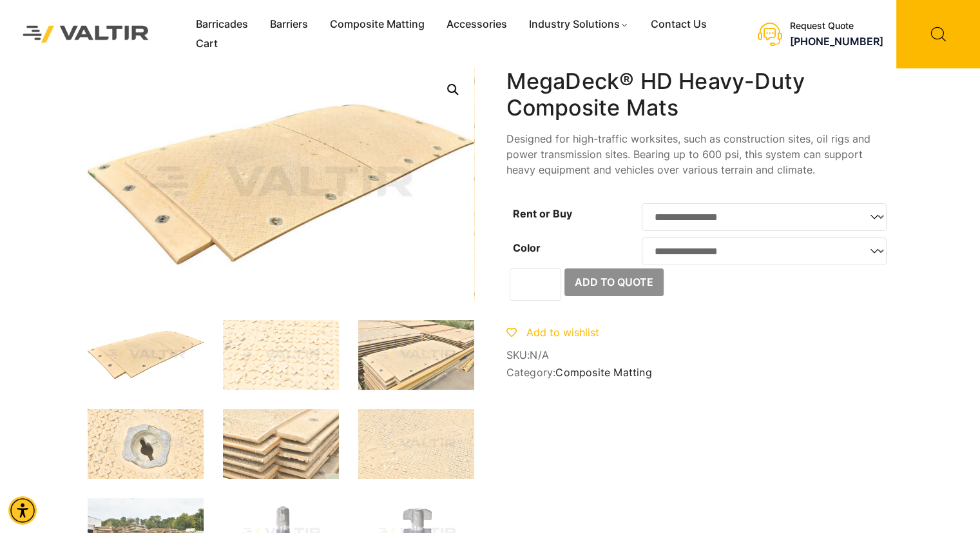  What do you see at coordinates (700, 372) in the screenshot?
I see `span: Category:` at bounding box center [700, 372].